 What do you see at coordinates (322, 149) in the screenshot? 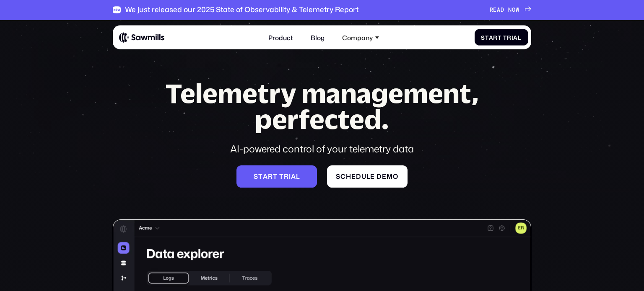
I see `div: AI-powered control of your telemetry data` at bounding box center [322, 149].